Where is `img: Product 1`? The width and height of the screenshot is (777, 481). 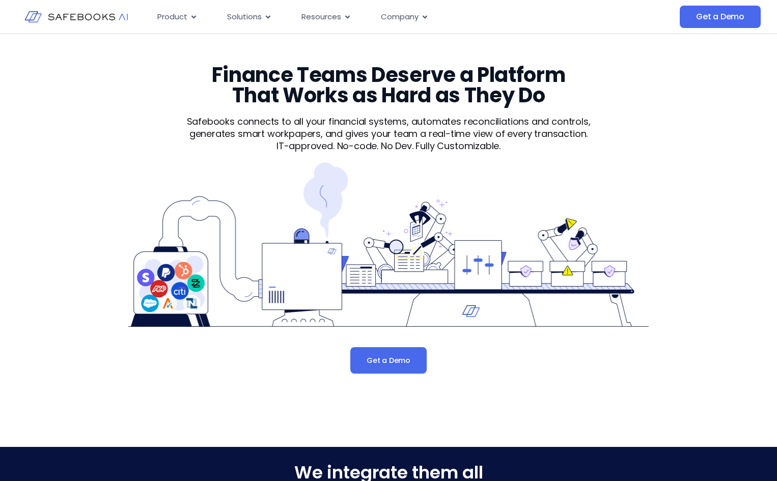 img: Product 1 is located at coordinates (389, 245).